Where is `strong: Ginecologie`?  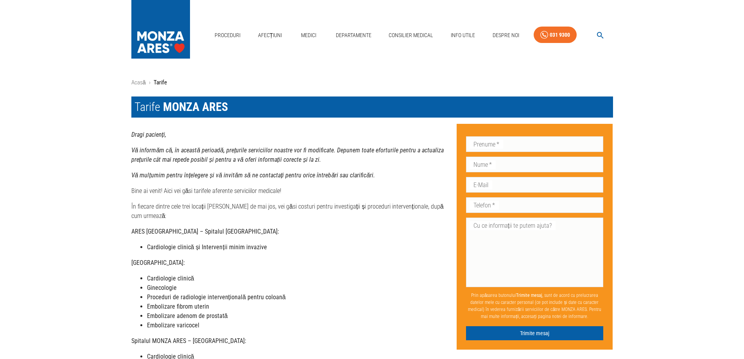 strong: Ginecologie is located at coordinates (162, 288).